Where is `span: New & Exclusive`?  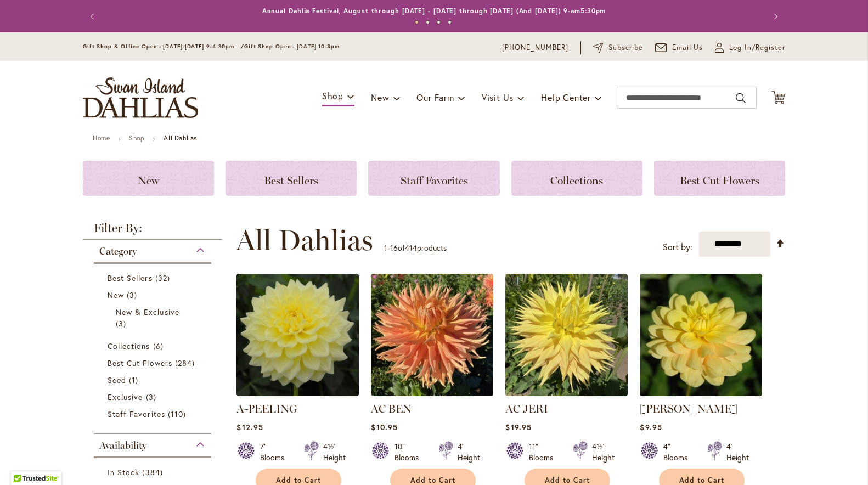
span: New & Exclusive is located at coordinates (147, 312).